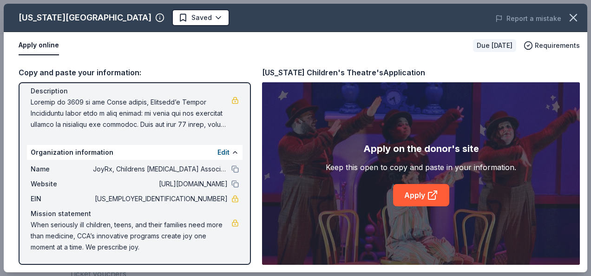  What do you see at coordinates (135, 214) in the screenshot?
I see `div: Mission statement` at bounding box center [135, 214].